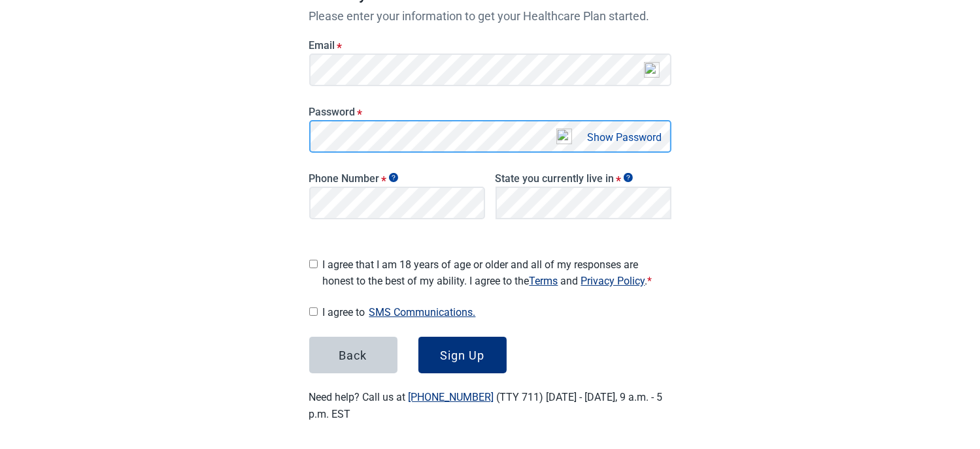 The height and width of the screenshot is (449, 980). What do you see at coordinates (497, 312) in the screenshot?
I see `span: I agree to` at bounding box center [497, 312].